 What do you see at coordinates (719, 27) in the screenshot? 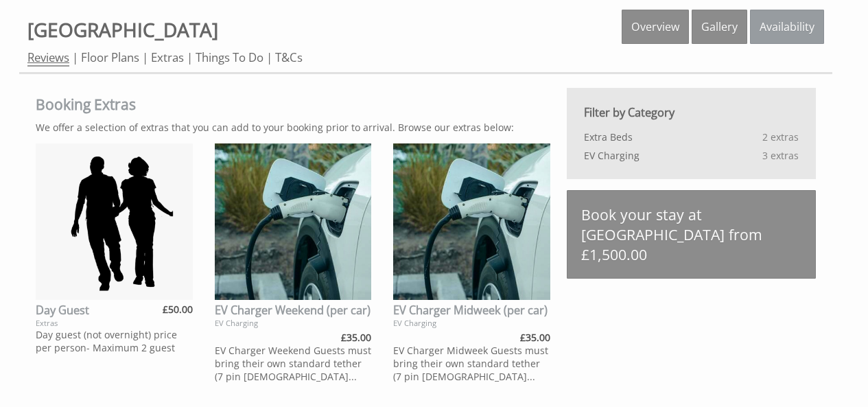
I see `a: Gallery` at bounding box center [719, 27].